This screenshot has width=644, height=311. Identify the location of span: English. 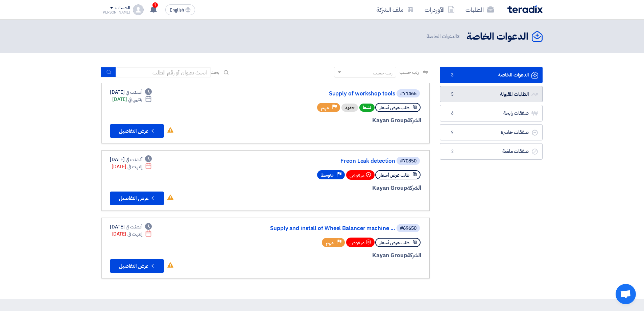
(177, 10).